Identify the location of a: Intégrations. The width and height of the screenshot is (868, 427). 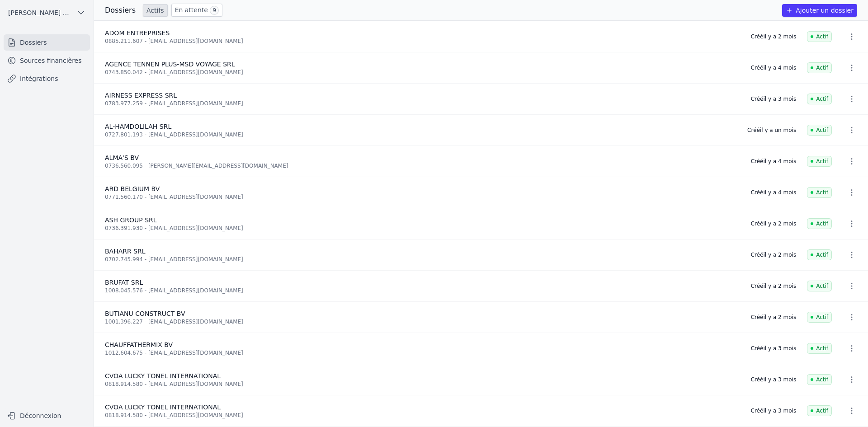
(46, 79).